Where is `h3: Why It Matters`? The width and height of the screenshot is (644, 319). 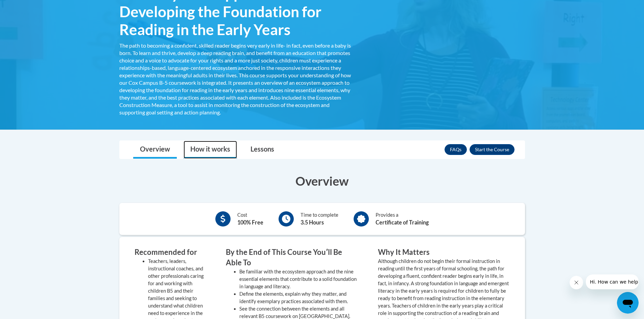
h3: Why It Matters is located at coordinates (444, 252).